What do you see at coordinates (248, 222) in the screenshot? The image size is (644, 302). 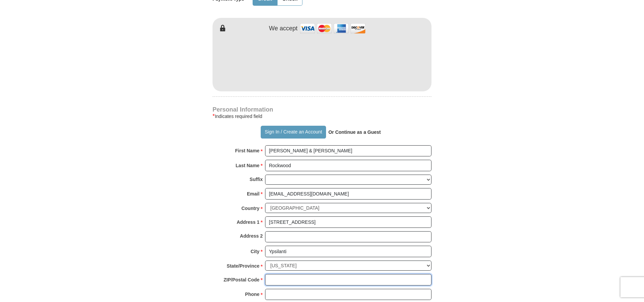 I see `strong: Address 1` at bounding box center [248, 222].